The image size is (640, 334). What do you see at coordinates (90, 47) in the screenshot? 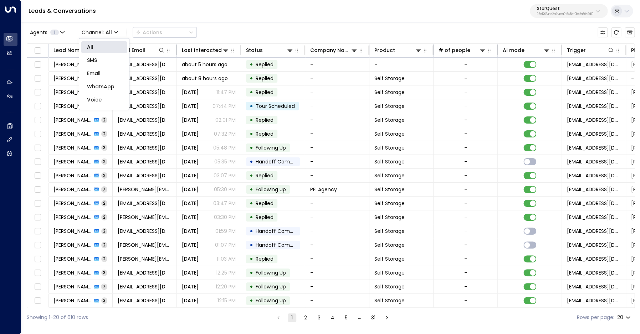
I see `span: All` at bounding box center [90, 47].